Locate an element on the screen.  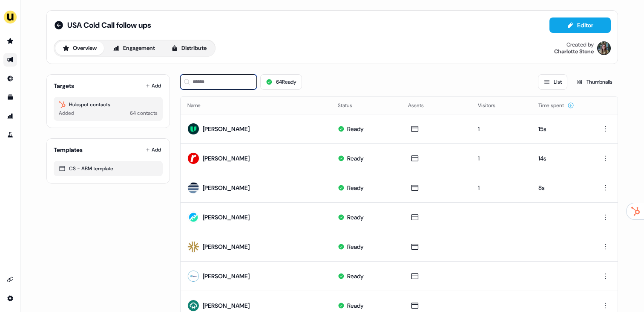
span: USA Cold Call follow ups is located at coordinates (109, 25).